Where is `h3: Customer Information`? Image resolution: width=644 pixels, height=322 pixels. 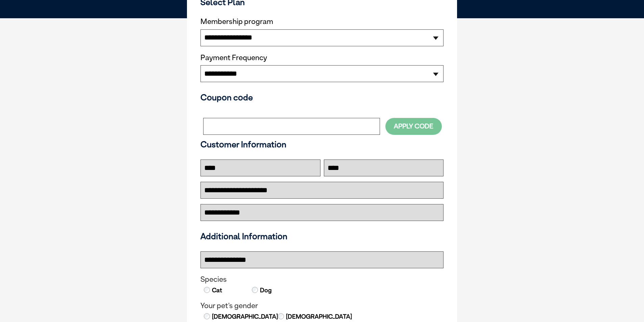
h3: Customer Information is located at coordinates (322, 144).